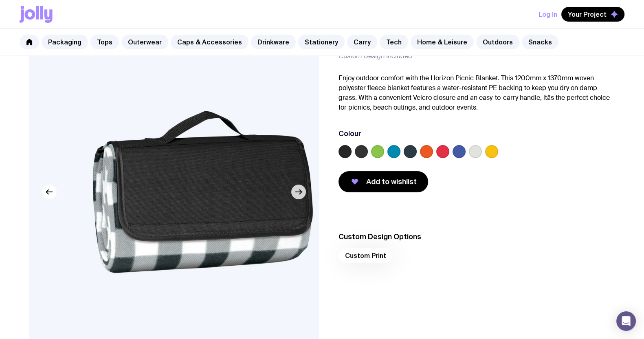  I want to click on a: Home & Leisure, so click(442, 42).